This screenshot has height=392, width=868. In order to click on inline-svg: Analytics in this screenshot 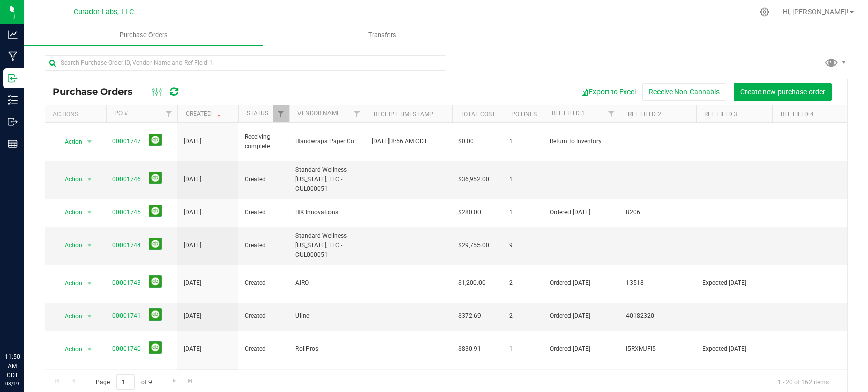, I will do `click(13, 35)`.